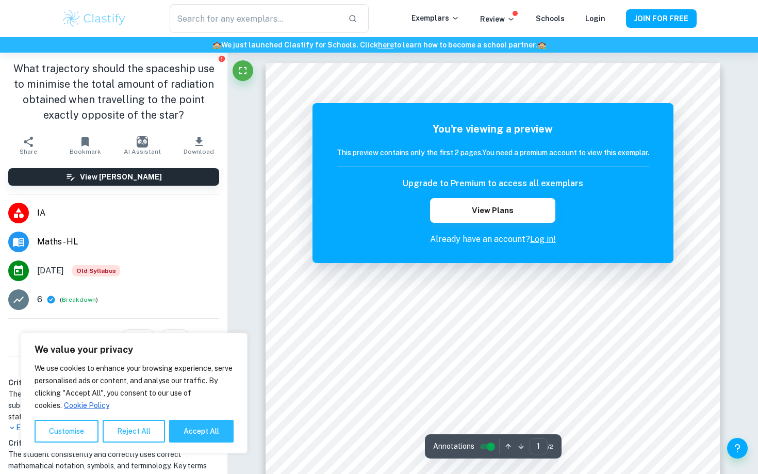 This screenshot has width=758, height=474. Describe the element at coordinates (543, 239) in the screenshot. I see `a: Log in!` at that location.